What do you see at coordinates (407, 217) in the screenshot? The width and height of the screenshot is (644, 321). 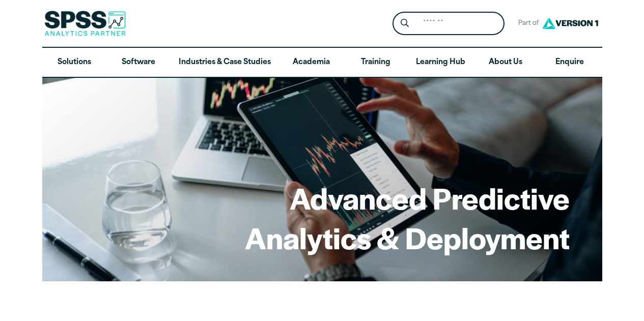 I see `h1: Advanced Predictive Analytics & Deployment` at bounding box center [407, 217].